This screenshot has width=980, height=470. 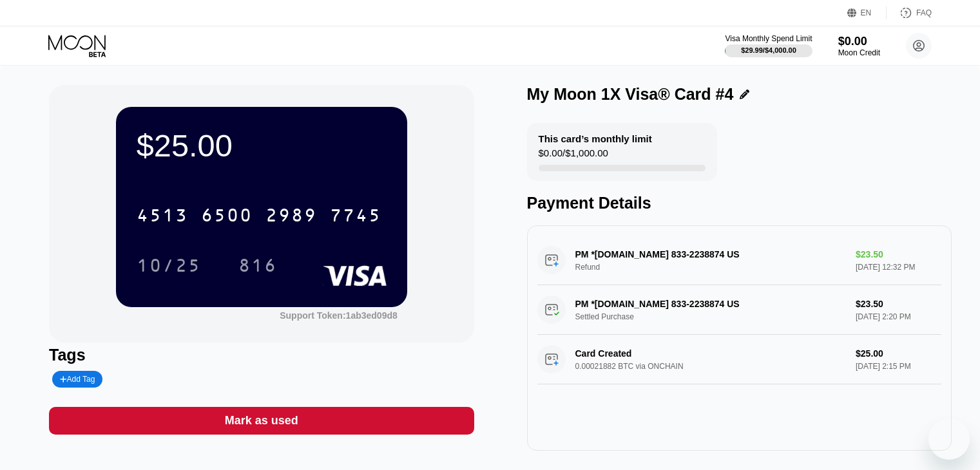 What do you see at coordinates (630, 94) in the screenshot?
I see `div: My Moon 1X Visa® Card #4` at bounding box center [630, 94].